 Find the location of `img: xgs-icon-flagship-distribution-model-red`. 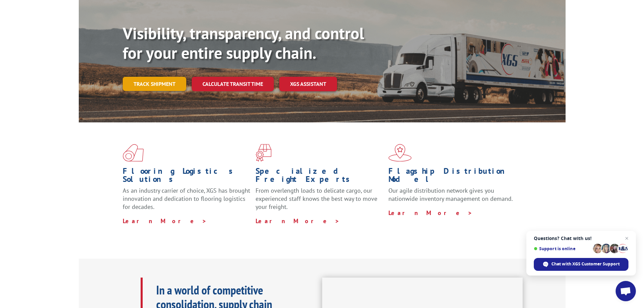

img: xgs-icon-flagship-distribution-model-red is located at coordinates (400, 153).